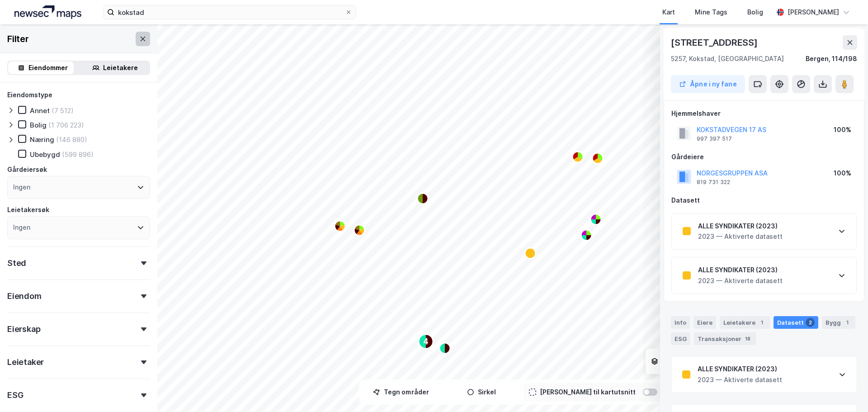  I want to click on div: Bygg, so click(839, 322).